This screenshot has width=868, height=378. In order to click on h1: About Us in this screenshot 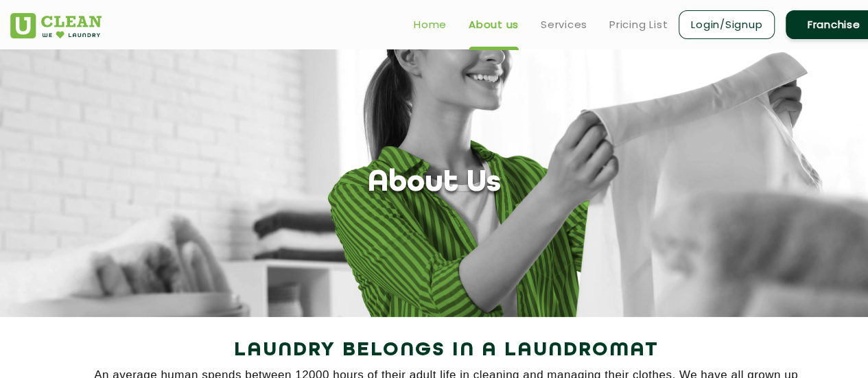, I will do `click(434, 183)`.